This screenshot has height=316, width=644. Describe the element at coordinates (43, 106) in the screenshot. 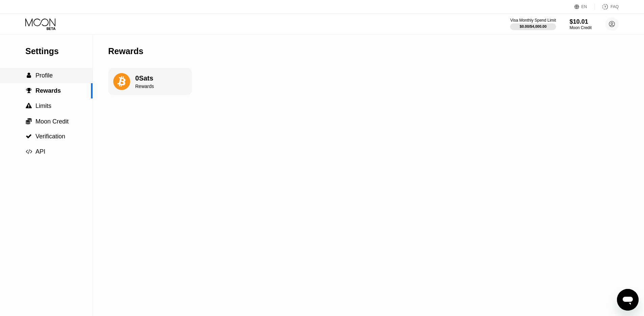

I see `span: Limits` at that location.